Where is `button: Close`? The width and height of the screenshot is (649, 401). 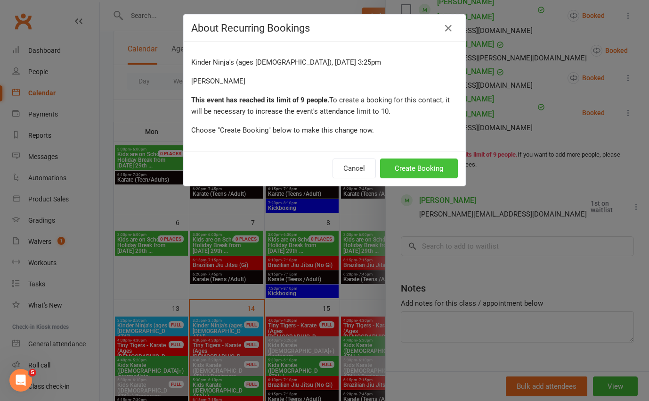 button: Close is located at coordinates (449, 28).